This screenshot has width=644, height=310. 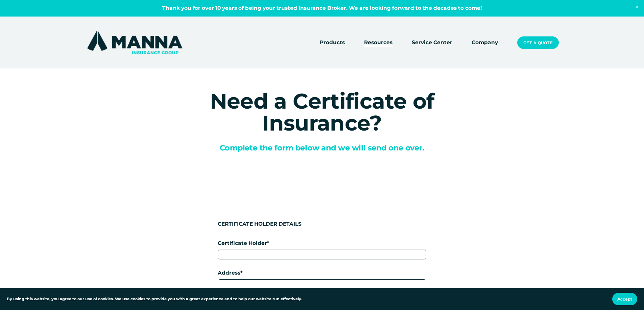 I want to click on p: By using this website, you agree to our use of cookies. We use cookies to provide you with a grea..., so click(x=154, y=300).